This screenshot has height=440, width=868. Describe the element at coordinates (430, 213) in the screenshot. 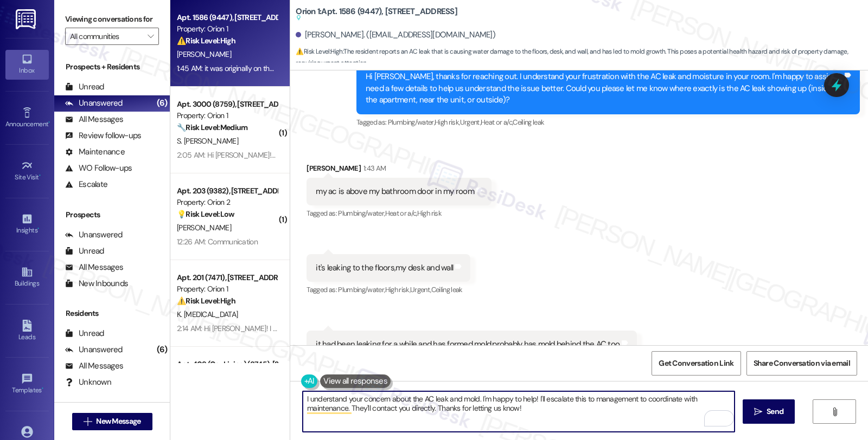

I see `span: High risk` at that location.